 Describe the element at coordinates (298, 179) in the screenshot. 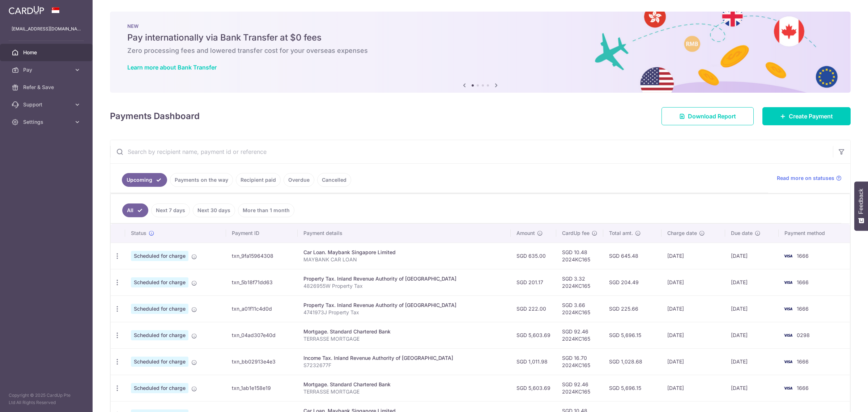

I see `a: Overdue` at that location.